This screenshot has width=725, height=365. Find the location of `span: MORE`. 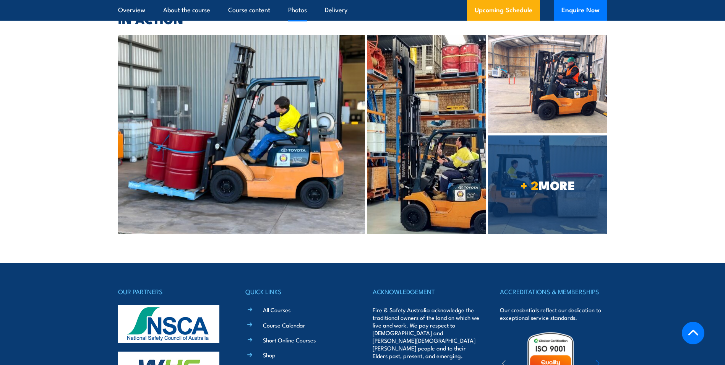

span: MORE is located at coordinates (548, 185).